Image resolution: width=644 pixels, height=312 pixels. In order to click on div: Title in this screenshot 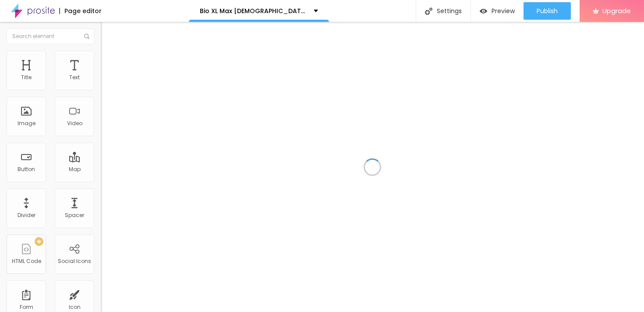, I will do `click(26, 78)`.